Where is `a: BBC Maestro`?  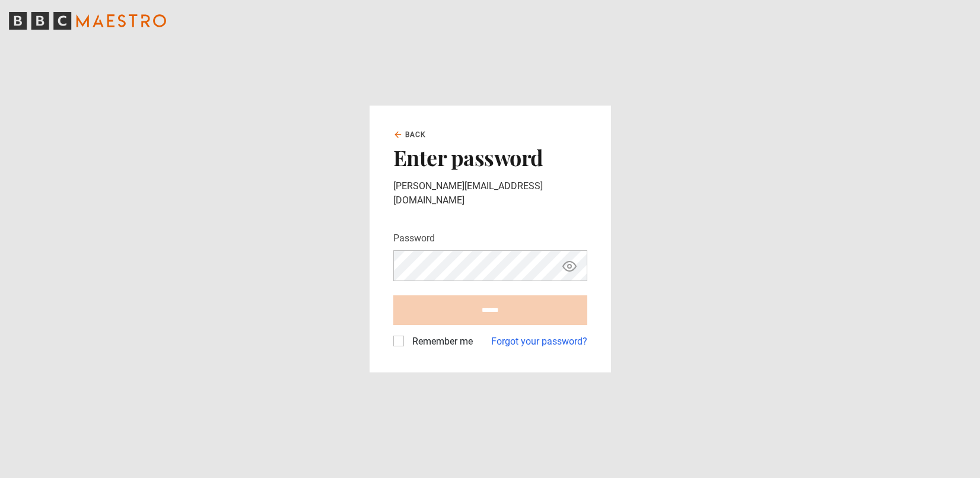
a: BBC Maestro is located at coordinates (87, 21).